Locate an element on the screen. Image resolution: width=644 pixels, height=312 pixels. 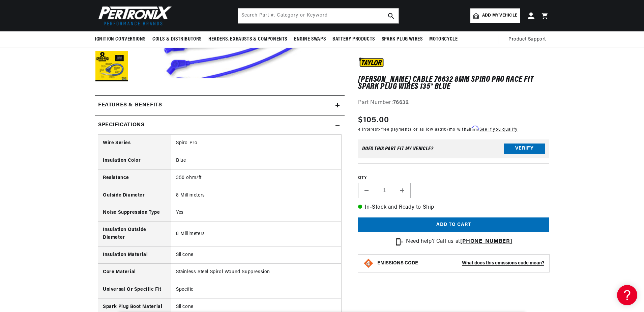
td: Stainless Steel Spirol Wound Suppression is located at coordinates (256, 272).